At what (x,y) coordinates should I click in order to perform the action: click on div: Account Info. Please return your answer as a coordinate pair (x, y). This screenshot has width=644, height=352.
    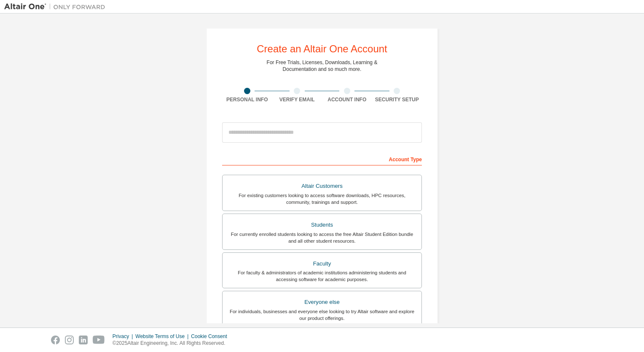
    Looking at the image, I should click on (347, 100).